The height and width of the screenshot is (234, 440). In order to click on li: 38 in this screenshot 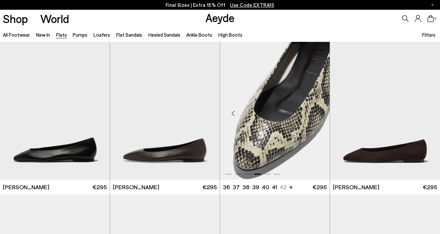, I will do `click(246, 187)`.